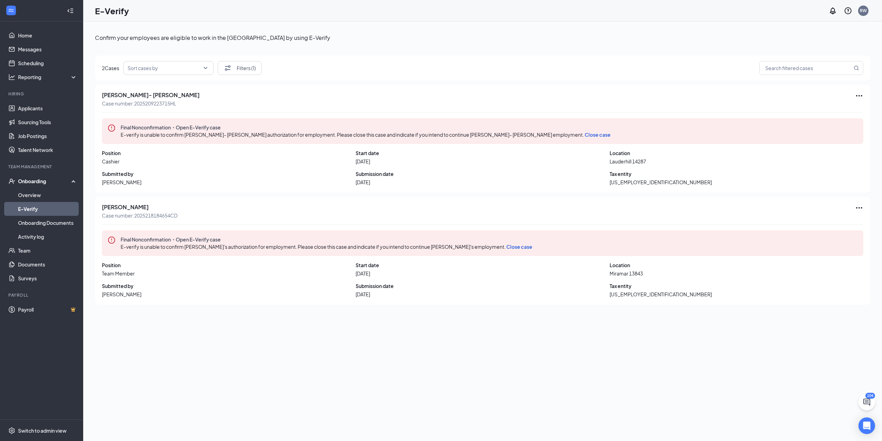 Image resolution: width=882 pixels, height=441 pixels. I want to click on svg: ChatActive, so click(867, 402).